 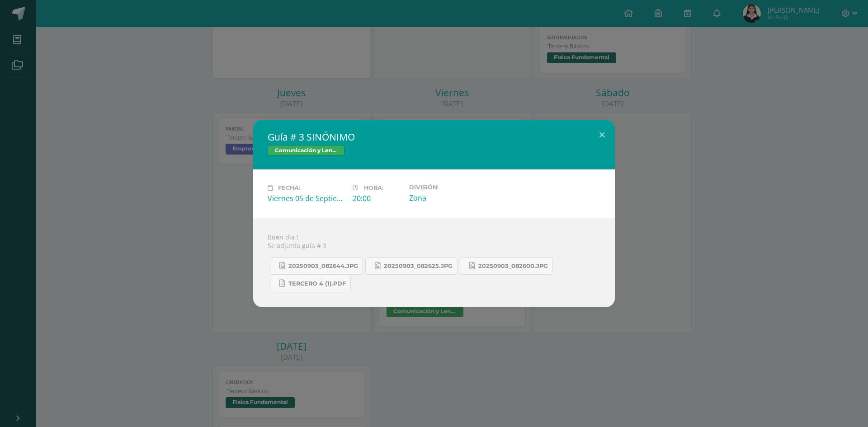 What do you see at coordinates (602, 135) in the screenshot?
I see `button: Close (Esc)` at bounding box center [602, 135].